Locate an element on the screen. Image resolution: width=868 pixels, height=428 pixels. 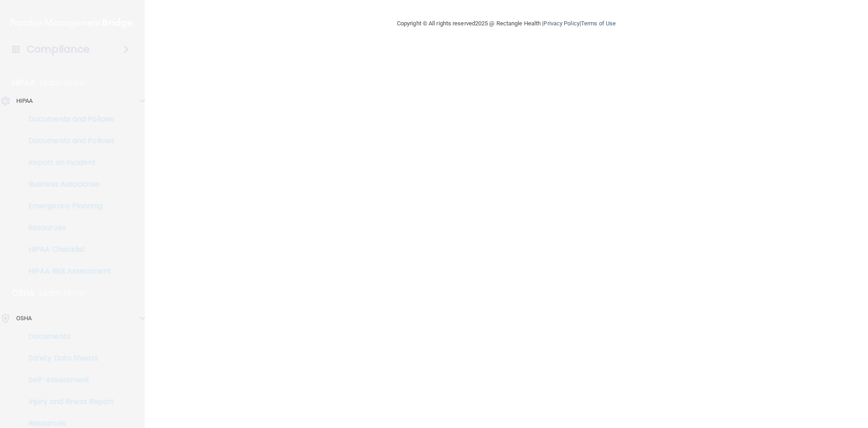
p: HIPAA Risk Assessment is located at coordinates (68, 271).